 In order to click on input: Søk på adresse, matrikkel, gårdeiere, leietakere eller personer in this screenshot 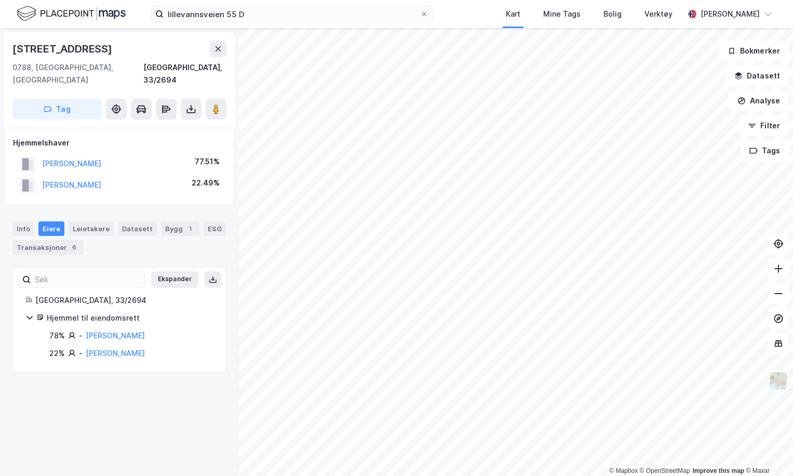, I will do `click(292, 14)`.